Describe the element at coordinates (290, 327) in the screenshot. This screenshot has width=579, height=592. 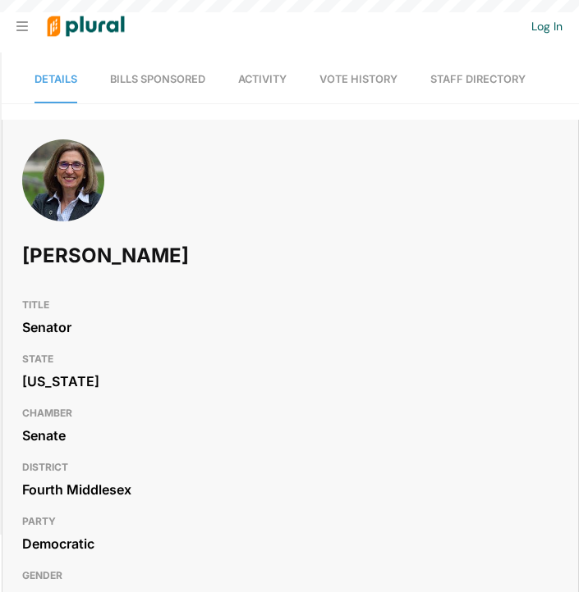
I see `div: Senator` at that location.